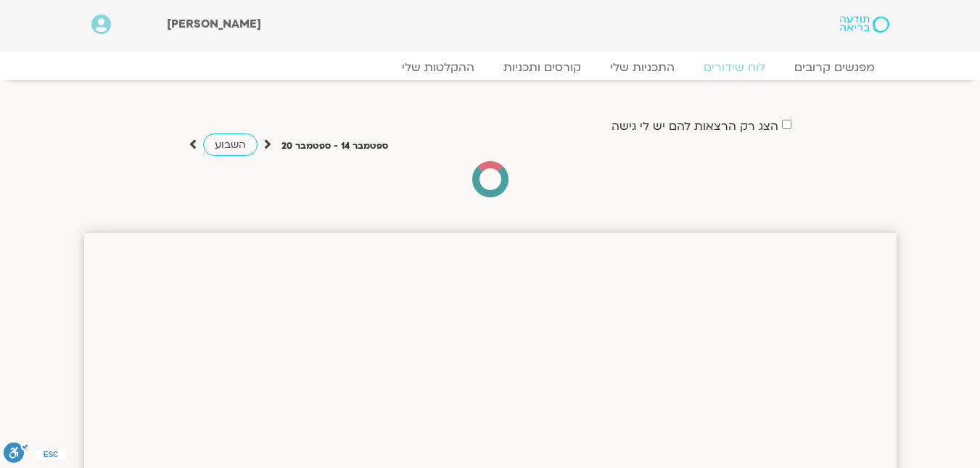  What do you see at coordinates (542, 67) in the screenshot?
I see `a: קורסים ותכניות` at bounding box center [542, 67].